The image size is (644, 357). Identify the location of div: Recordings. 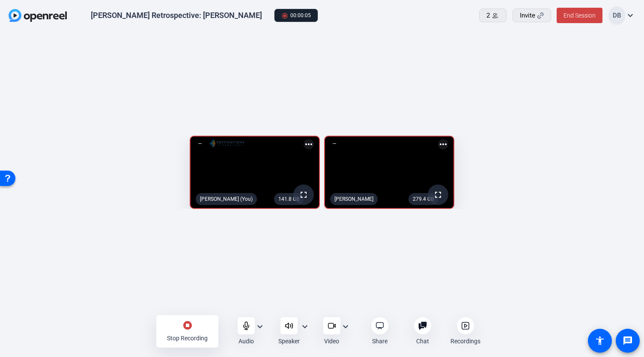
(466, 342).